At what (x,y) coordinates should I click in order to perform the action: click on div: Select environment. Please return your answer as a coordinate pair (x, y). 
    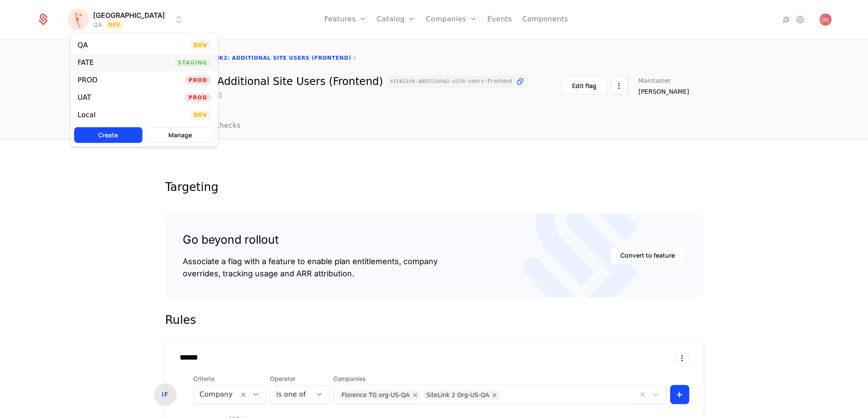
    Looking at the image, I should click on (144, 90).